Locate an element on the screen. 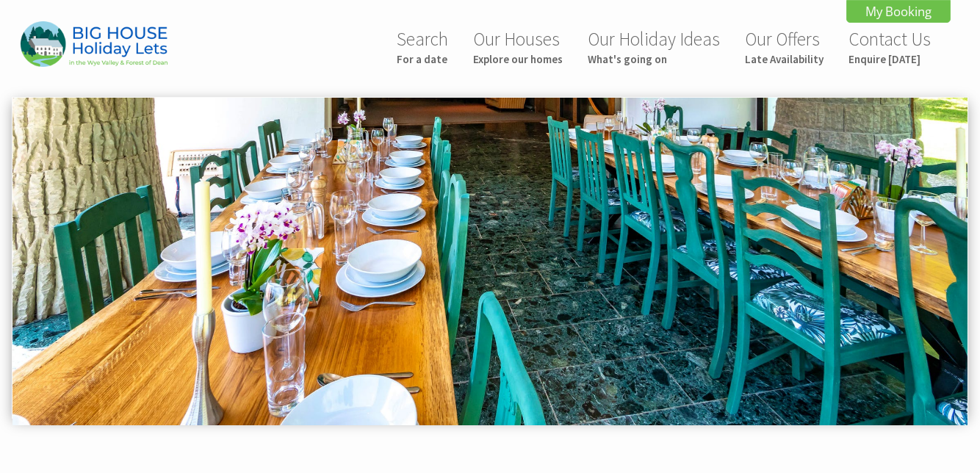 The height and width of the screenshot is (473, 980). small: Explore our homes is located at coordinates (518, 59).